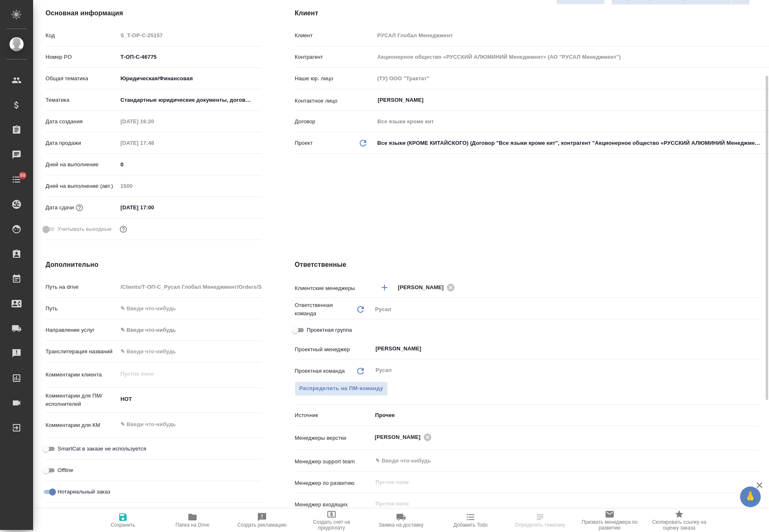 The height and width of the screenshot is (532, 769). Describe the element at coordinates (540, 520) in the screenshot. I see `button: Определить тематику` at that location.